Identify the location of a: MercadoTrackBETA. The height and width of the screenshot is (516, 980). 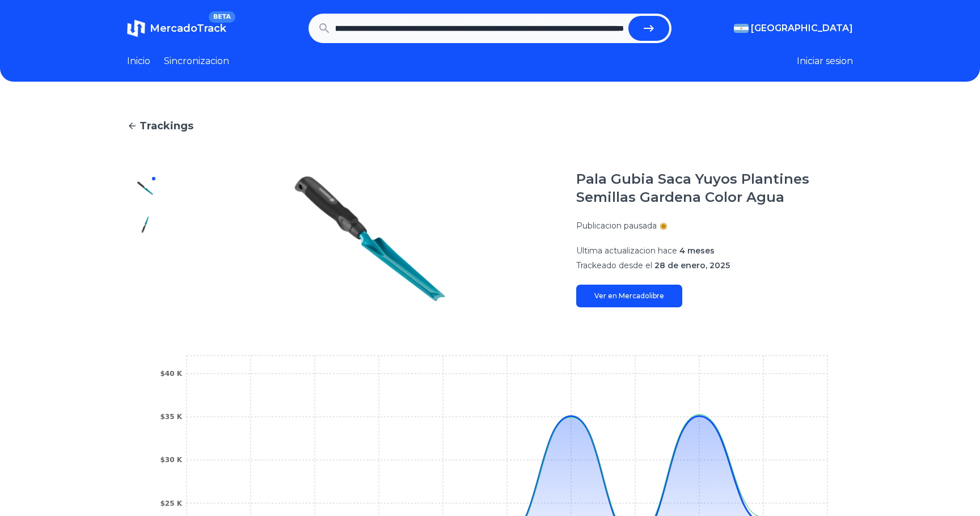
(176, 28).